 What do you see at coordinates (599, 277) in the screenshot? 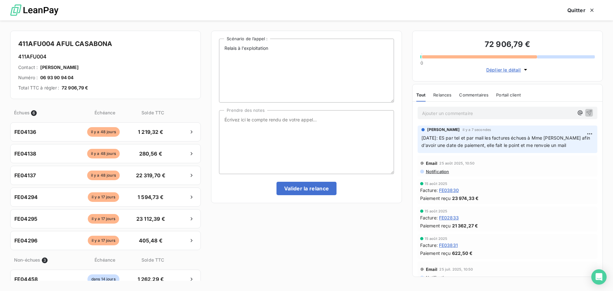
I see `div: Open Intercom Messenger` at bounding box center [599, 277].